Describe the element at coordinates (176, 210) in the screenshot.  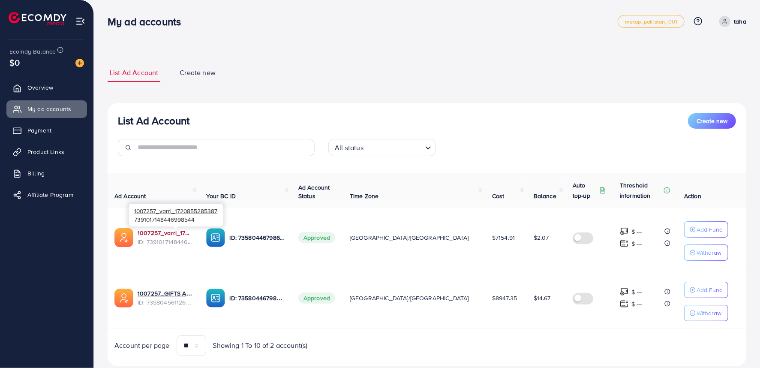
I see `span: 1007257_varri_1720855285387` at that location.